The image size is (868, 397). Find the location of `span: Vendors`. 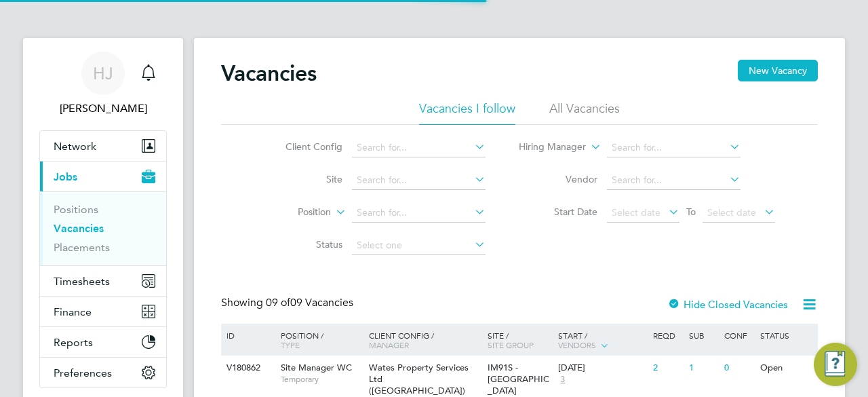

span: Vendors is located at coordinates (577, 345).